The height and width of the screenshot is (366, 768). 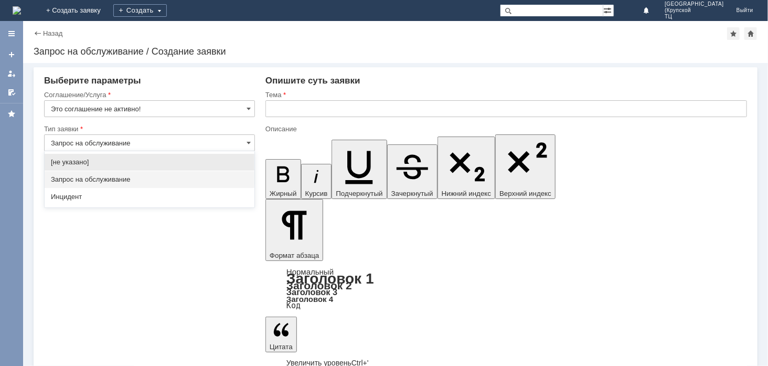 I want to click on span: Цитата, so click(x=281, y=346).